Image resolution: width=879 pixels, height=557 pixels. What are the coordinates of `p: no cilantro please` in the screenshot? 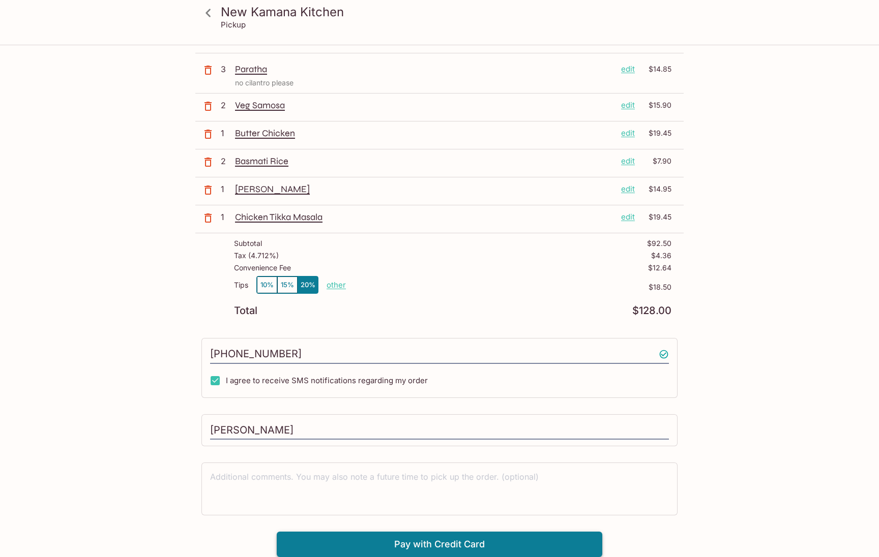 It's located at (453, 83).